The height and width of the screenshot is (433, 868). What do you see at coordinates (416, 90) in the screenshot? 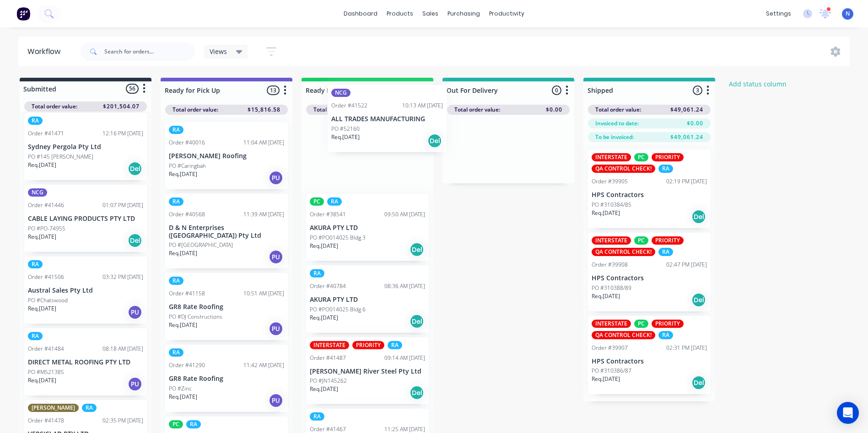
I see `span: 5` at bounding box center [416, 90].